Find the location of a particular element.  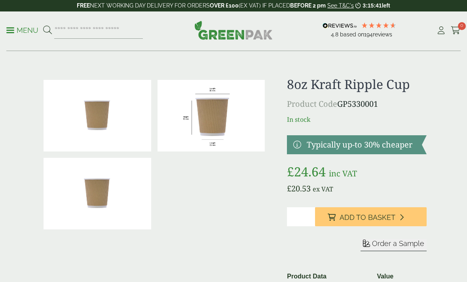

strong: OVER £100 is located at coordinates (224, 6).